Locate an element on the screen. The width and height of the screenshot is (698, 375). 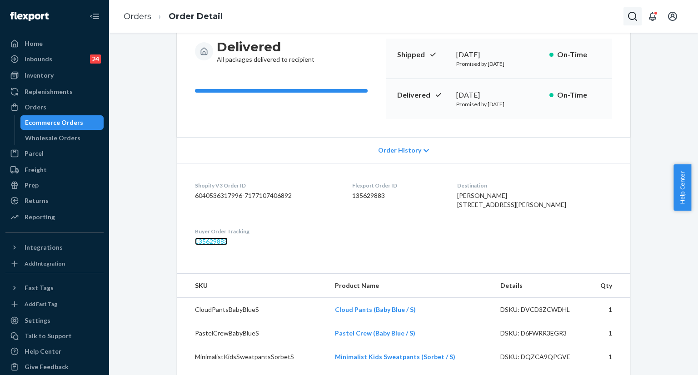
a: Order Detail is located at coordinates (195, 16).